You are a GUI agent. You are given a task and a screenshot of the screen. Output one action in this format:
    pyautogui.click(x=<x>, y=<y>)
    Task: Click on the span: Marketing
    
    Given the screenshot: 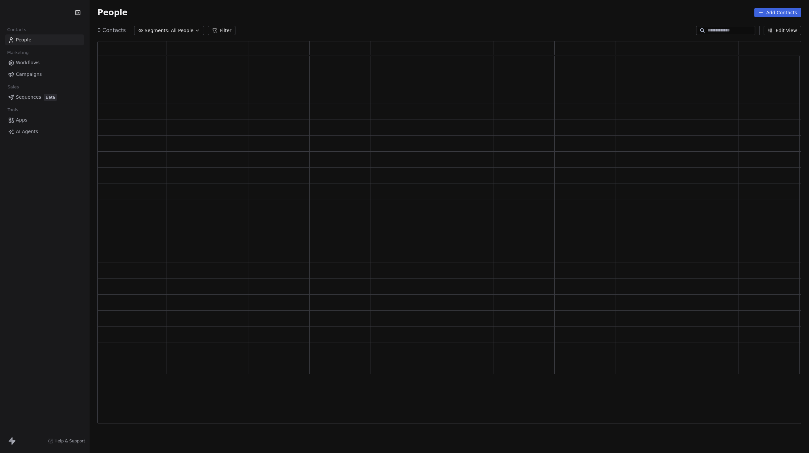 What is the action you would take?
    pyautogui.click(x=18, y=53)
    